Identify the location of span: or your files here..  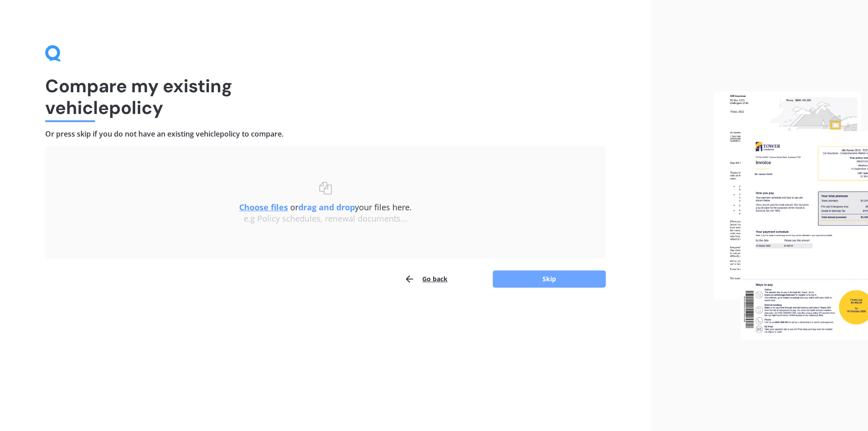
(326, 207).